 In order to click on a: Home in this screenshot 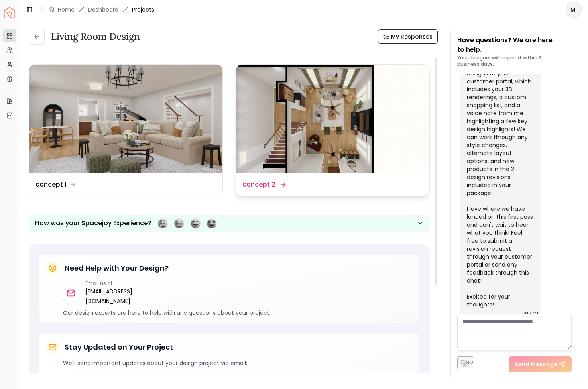, I will do `click(66, 10)`.